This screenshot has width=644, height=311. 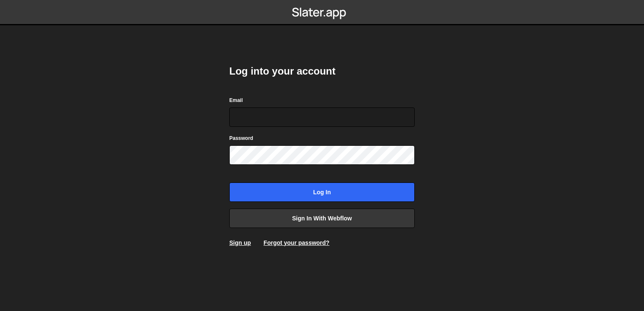 I want to click on label: Password, so click(x=241, y=138).